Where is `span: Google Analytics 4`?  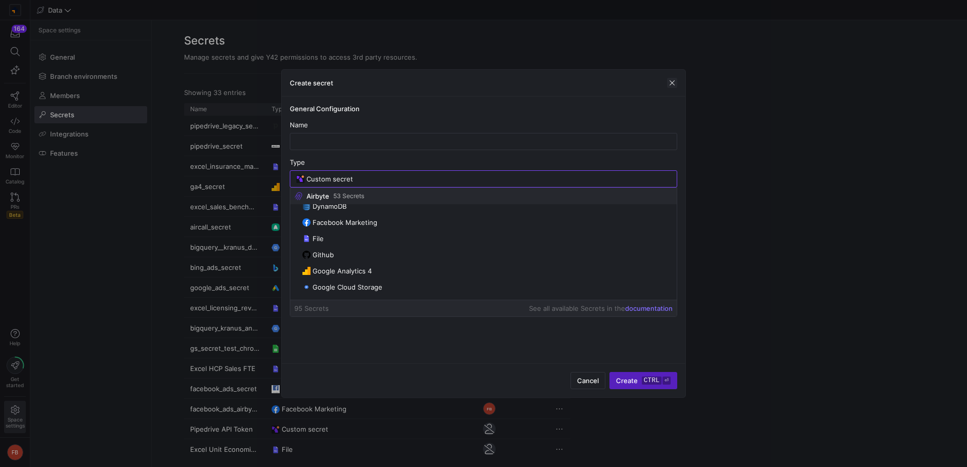
span: Google Analytics 4 is located at coordinates (342, 271).